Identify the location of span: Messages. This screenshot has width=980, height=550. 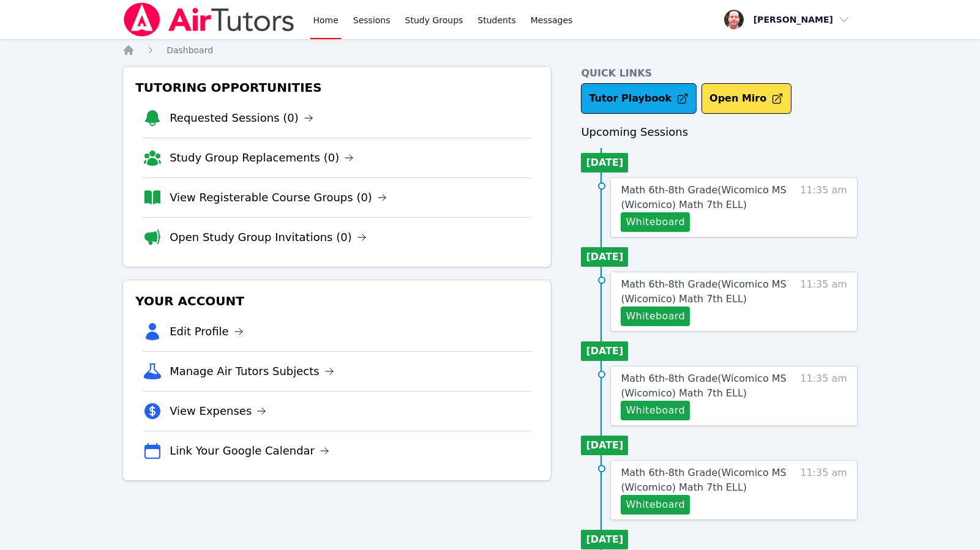
(551, 20).